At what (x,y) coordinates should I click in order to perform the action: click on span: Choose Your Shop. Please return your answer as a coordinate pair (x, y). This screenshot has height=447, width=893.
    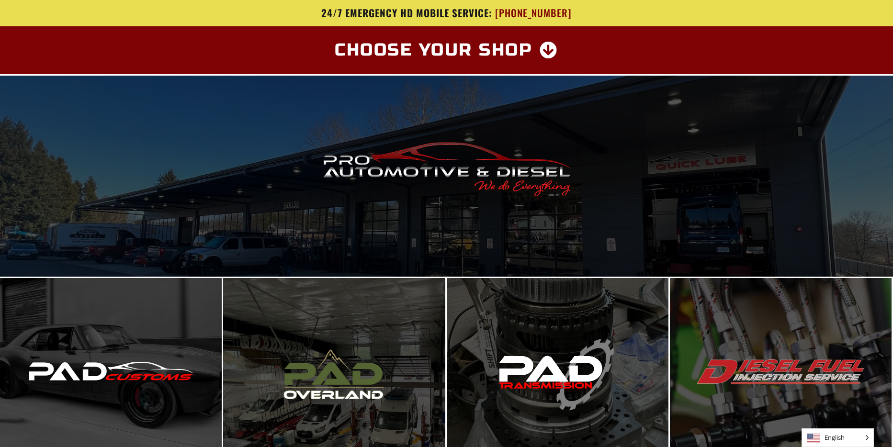
    Looking at the image, I should click on (433, 50).